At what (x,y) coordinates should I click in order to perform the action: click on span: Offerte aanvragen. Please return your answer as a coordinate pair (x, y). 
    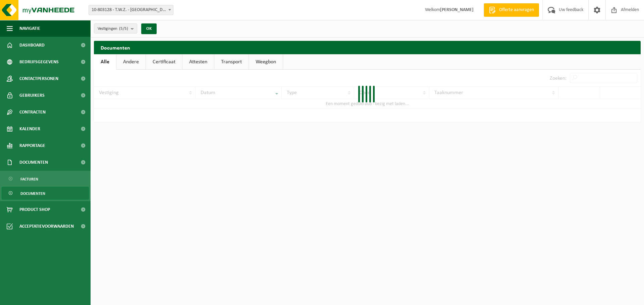
    Looking at the image, I should click on (517, 10).